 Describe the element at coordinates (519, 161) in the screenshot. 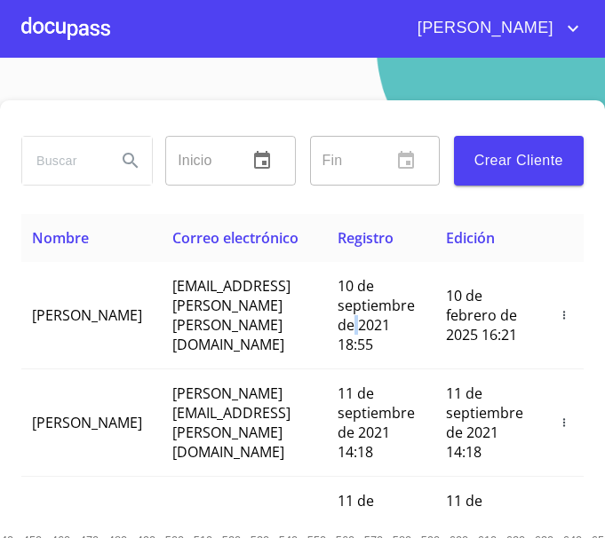

I see `span: Crear Cliente` at that location.